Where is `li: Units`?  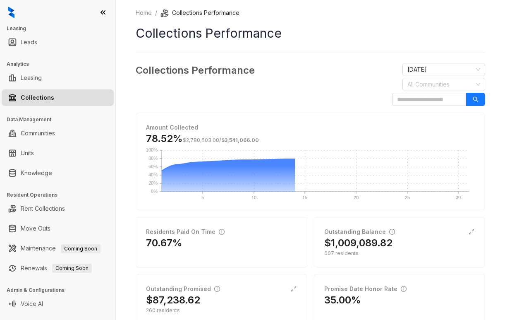 li: Units is located at coordinates (58, 153).